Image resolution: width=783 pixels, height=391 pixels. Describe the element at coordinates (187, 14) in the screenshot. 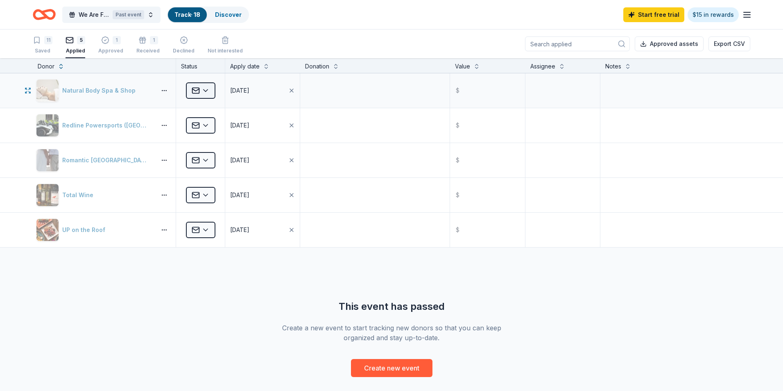

I see `a: Track· 18` at that location.